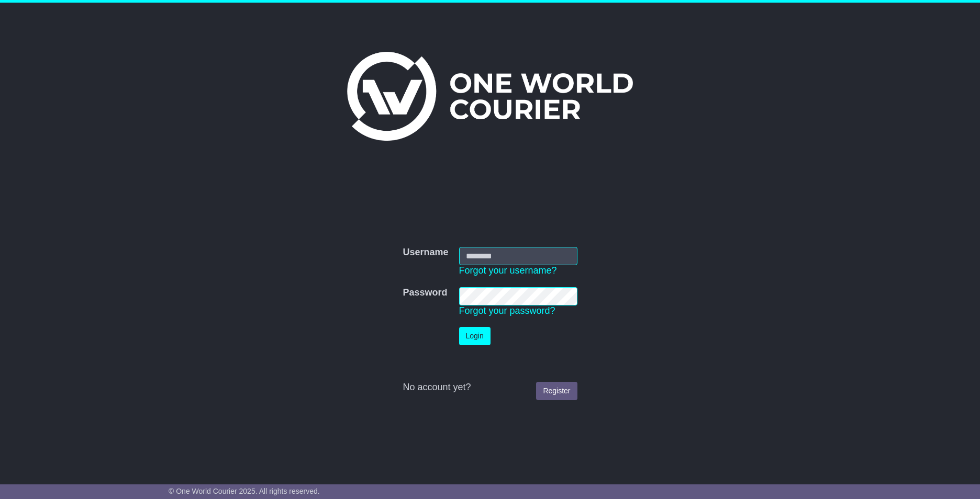  Describe the element at coordinates (490, 388) in the screenshot. I see `div: No account yet?` at that location.